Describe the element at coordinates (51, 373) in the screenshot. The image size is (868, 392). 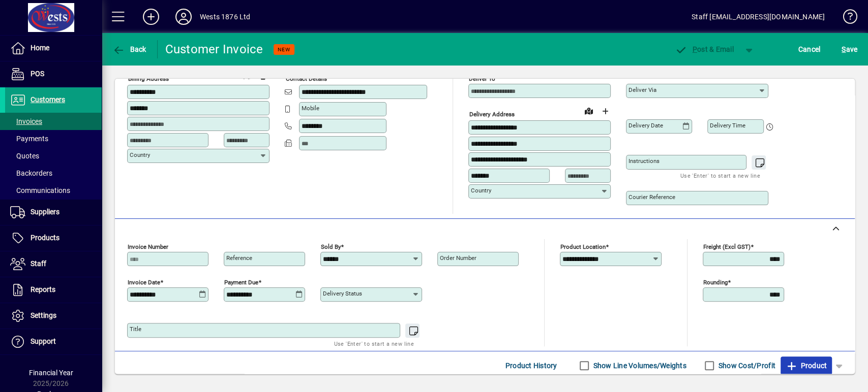
I see `span: Financial Year` at that location.